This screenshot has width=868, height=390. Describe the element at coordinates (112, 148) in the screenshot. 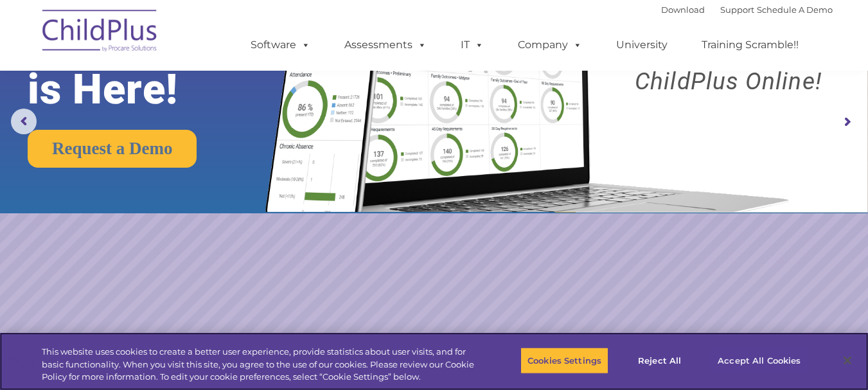

I see `a: Request a Demo` at that location.